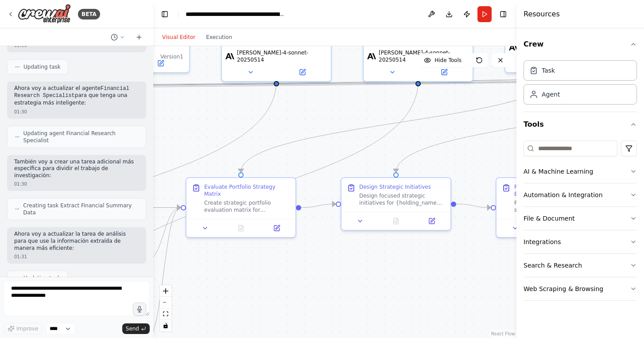 This screenshot has width=644, height=338. What do you see at coordinates (395, 187) in the screenshot?
I see `div: Design Strategic Initiatives` at bounding box center [395, 187].